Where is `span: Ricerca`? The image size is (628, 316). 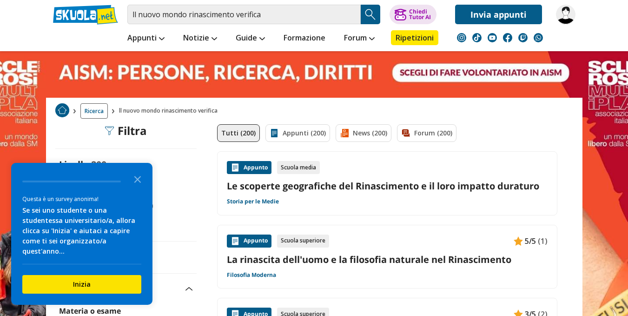 span: Ricerca is located at coordinates (94, 111).